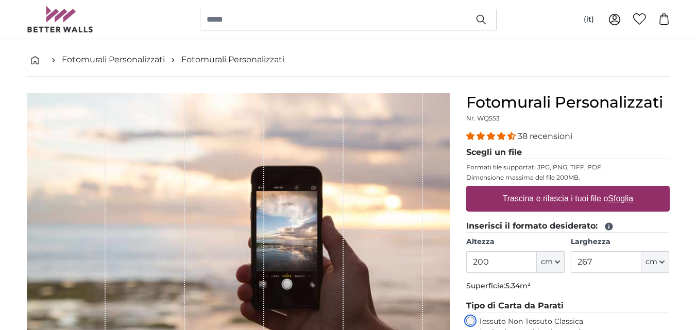 The height and width of the screenshot is (330, 696). What do you see at coordinates (492, 136) in the screenshot?
I see `span: 4.34 stars` at bounding box center [492, 136].